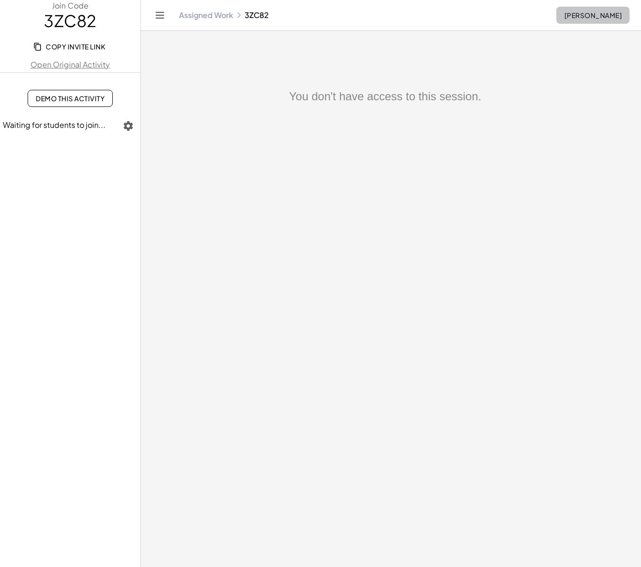 The height and width of the screenshot is (567, 641). What do you see at coordinates (70, 98) in the screenshot?
I see `a: Demo This Activity` at bounding box center [70, 98].